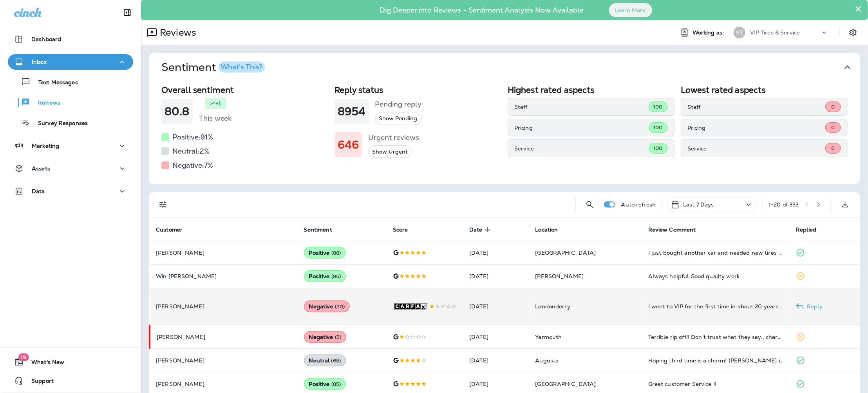 The image size is (868, 393). Describe the element at coordinates (814, 306) in the screenshot. I see `p: Reply` at that location.